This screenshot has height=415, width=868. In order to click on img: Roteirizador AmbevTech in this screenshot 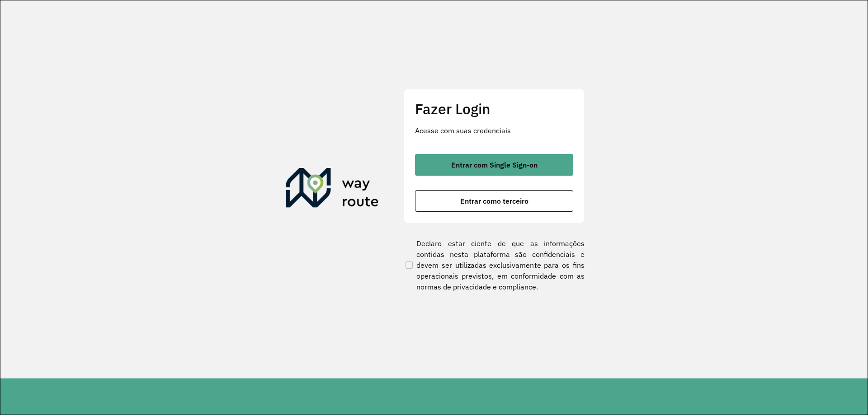, I will do `click(332, 190)`.